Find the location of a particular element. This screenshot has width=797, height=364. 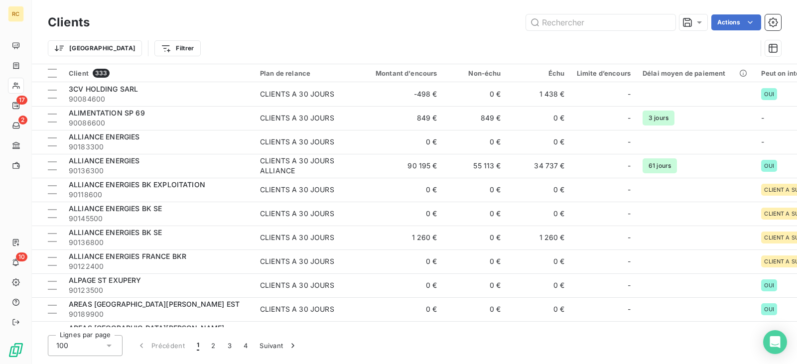

input: Rechercher is located at coordinates (600, 22).